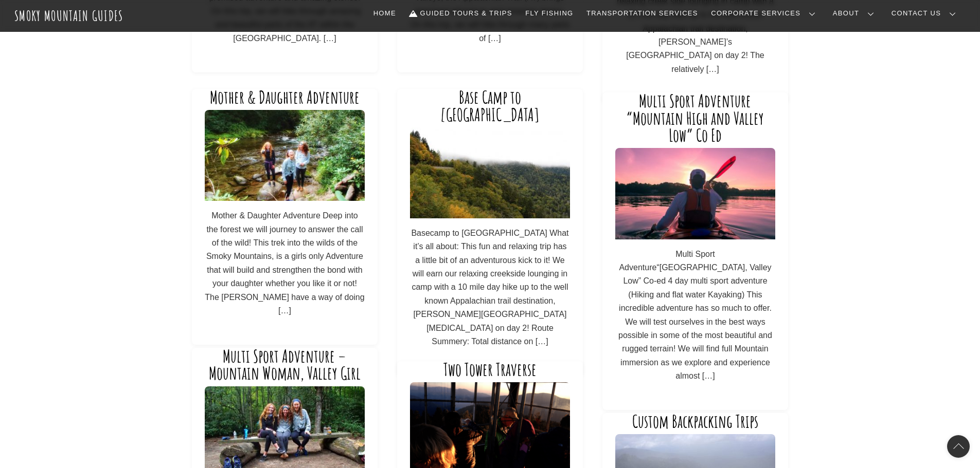  I want to click on a: Corporate Services, so click(765, 13).